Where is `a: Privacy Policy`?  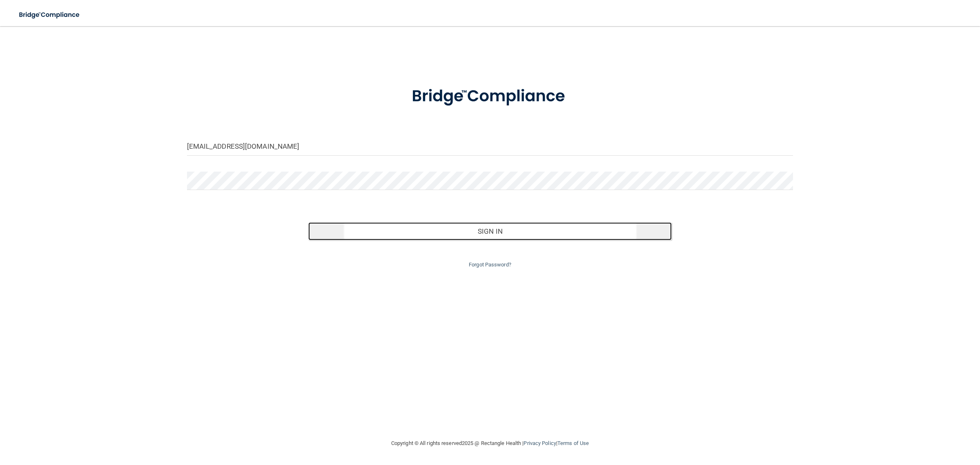 a: Privacy Policy is located at coordinates (540, 443).